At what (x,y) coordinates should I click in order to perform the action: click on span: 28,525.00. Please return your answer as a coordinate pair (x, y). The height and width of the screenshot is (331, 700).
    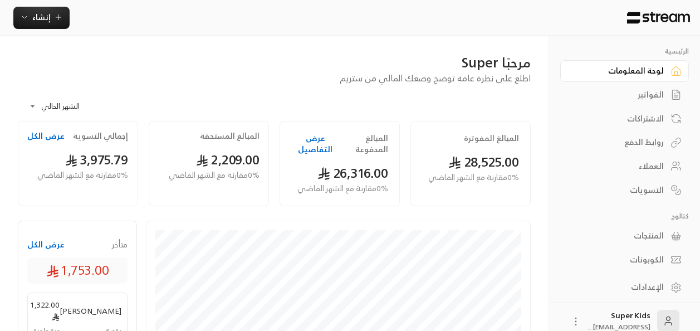
    Looking at the image, I should click on (483, 161).